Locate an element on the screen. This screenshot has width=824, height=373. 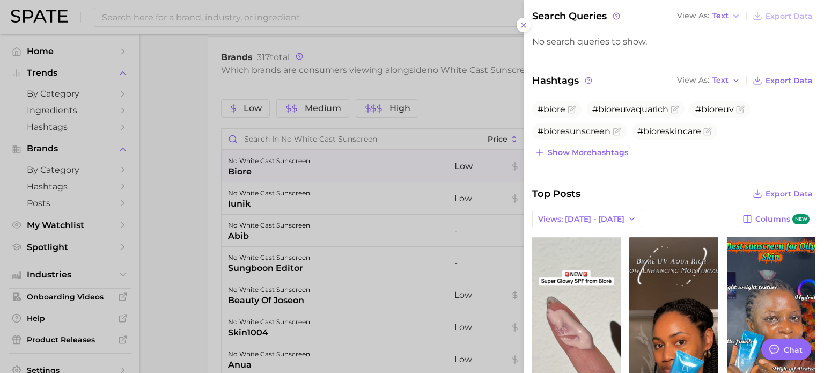
span: Columns is located at coordinates (783, 219).